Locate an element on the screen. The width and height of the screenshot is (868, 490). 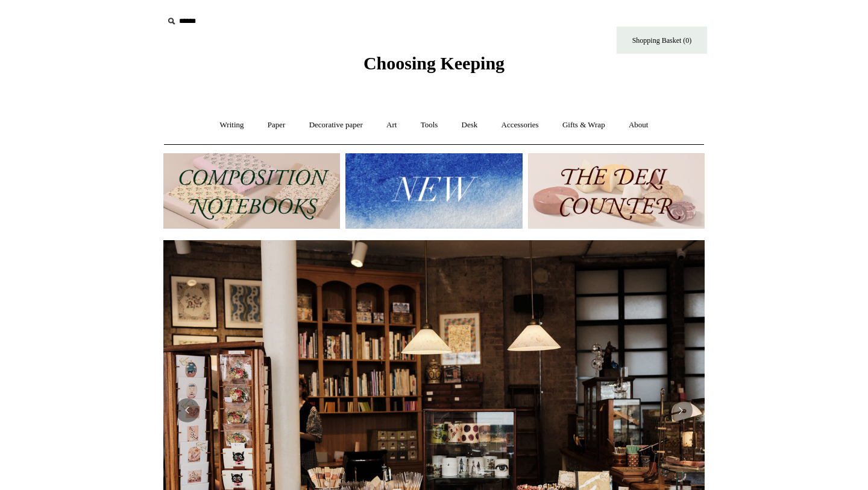
a: Desk is located at coordinates (469, 125).